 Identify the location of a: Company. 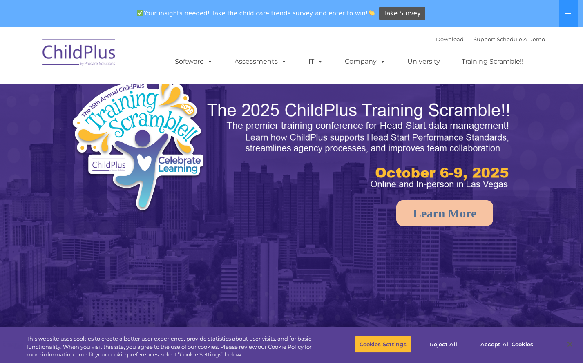
(365, 62).